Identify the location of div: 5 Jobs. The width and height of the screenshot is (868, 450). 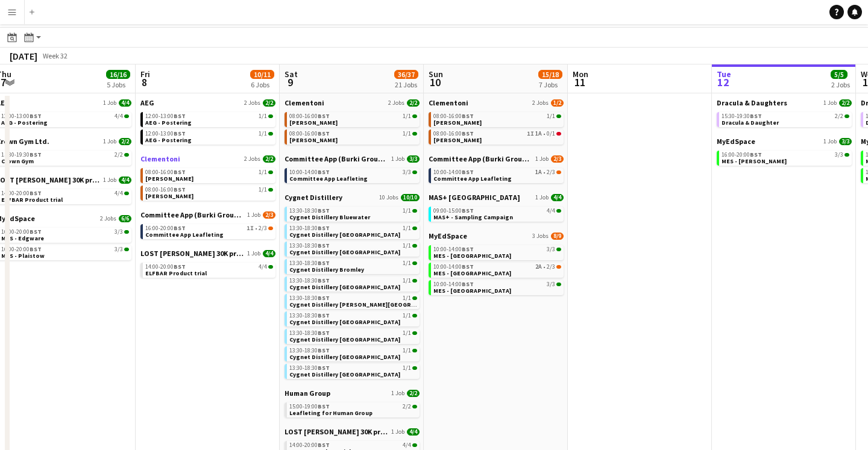
(118, 85).